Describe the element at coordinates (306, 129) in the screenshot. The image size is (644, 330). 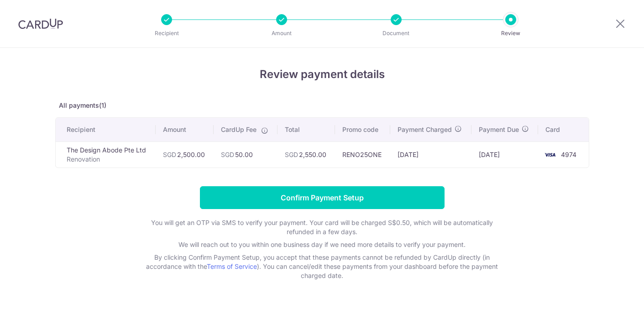
I see `th: Total` at that location.